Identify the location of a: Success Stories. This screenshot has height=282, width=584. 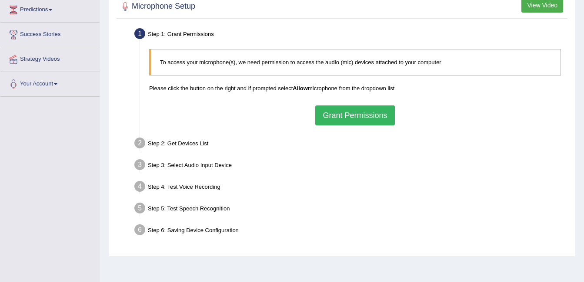
(50, 33).